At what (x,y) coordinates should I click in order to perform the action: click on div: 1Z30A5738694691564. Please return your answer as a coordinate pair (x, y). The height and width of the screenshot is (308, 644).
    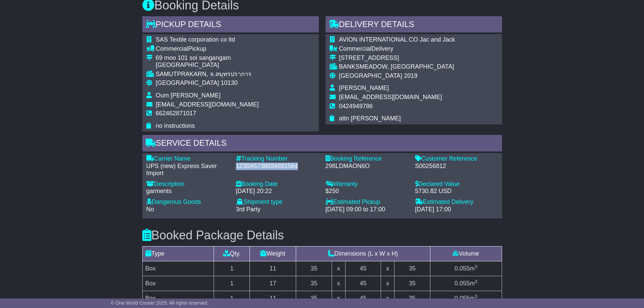
    Looking at the image, I should click on (277, 166).